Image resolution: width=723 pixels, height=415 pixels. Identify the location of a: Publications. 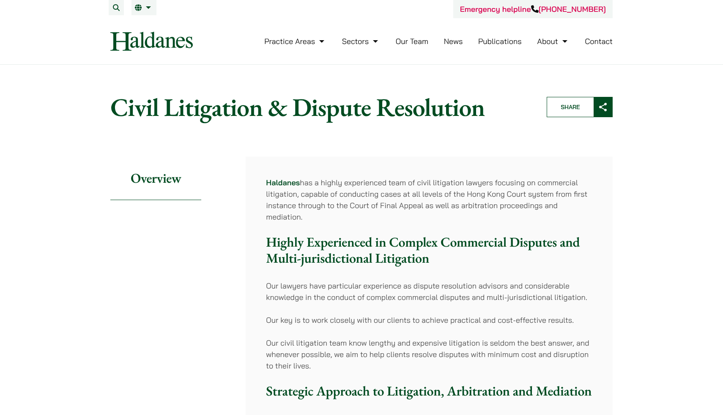
(500, 41).